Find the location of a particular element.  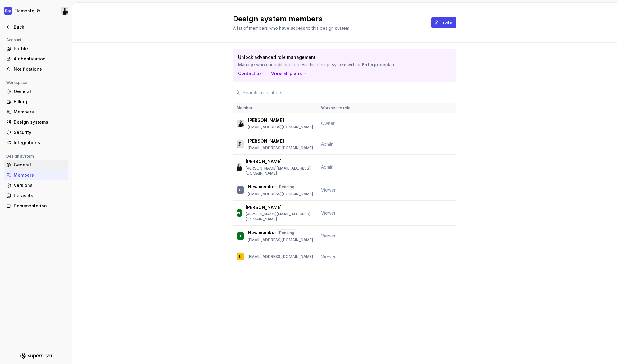

button: Elementa-ØRiyadh Gordon is located at coordinates (36, 11).